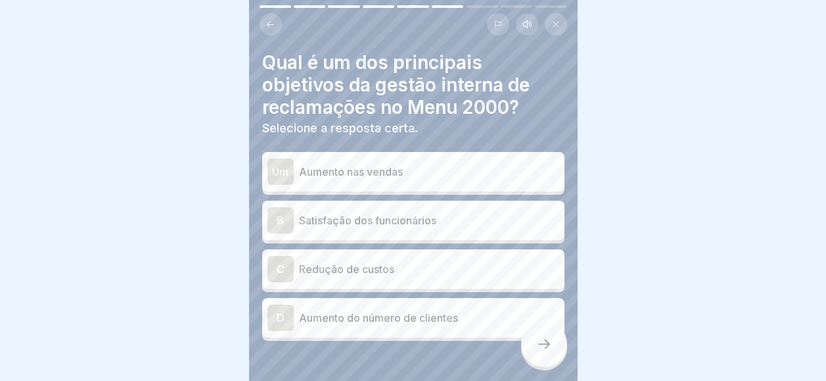 This screenshot has width=826, height=381. What do you see at coordinates (429, 269) in the screenshot?
I see `p: Redução de custos` at bounding box center [429, 269].